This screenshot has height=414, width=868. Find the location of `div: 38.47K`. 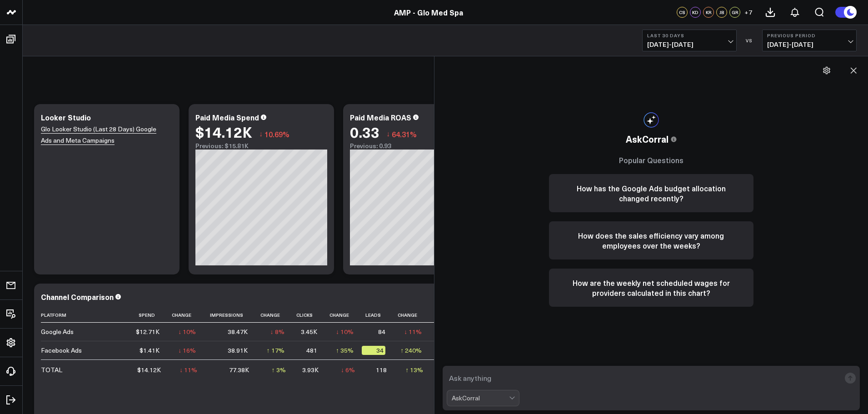

div: 38.47K is located at coordinates (238, 332).